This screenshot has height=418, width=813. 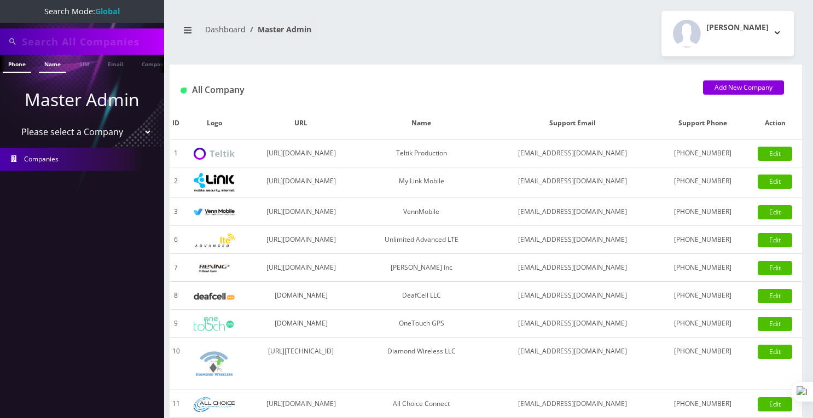 I want to click on a: Phone, so click(x=17, y=63).